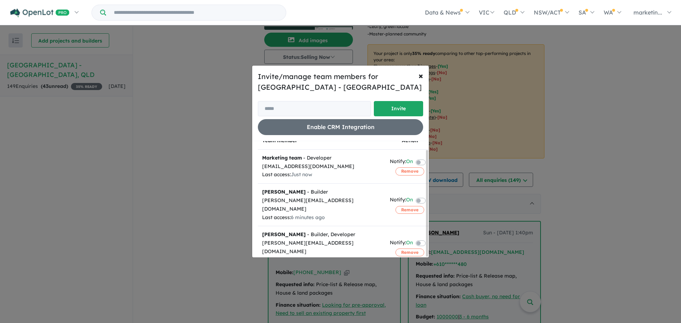 The height and width of the screenshot is (323, 681). I want to click on img: Openlot PRO Logo White, so click(40, 13).